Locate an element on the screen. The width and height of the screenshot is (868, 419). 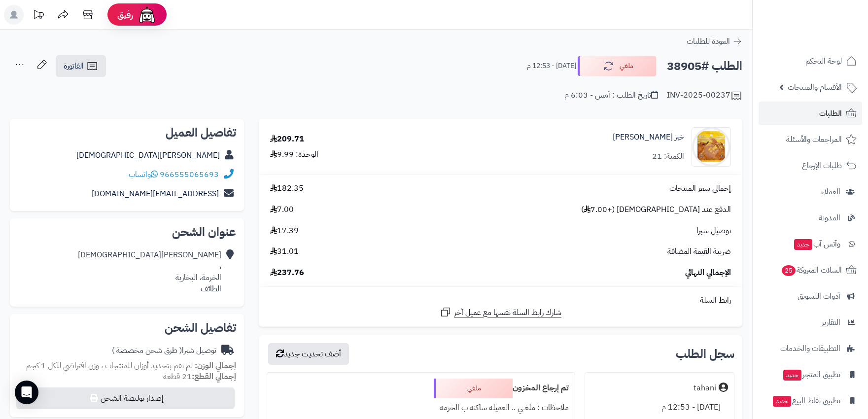
small: 21 قطعة is located at coordinates (199, 377).